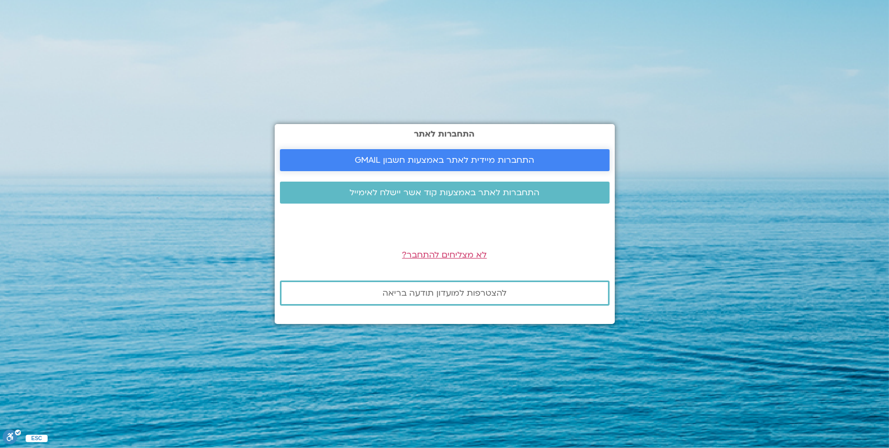  I want to click on a: התחברות מיידית לאתר באמצעות חשבון GMAIL, so click(445, 160).